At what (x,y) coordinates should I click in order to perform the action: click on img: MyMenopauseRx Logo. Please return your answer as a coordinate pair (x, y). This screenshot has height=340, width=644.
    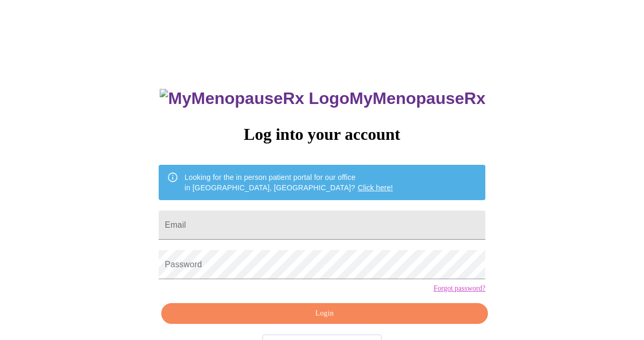
    Looking at the image, I should click on (254, 98).